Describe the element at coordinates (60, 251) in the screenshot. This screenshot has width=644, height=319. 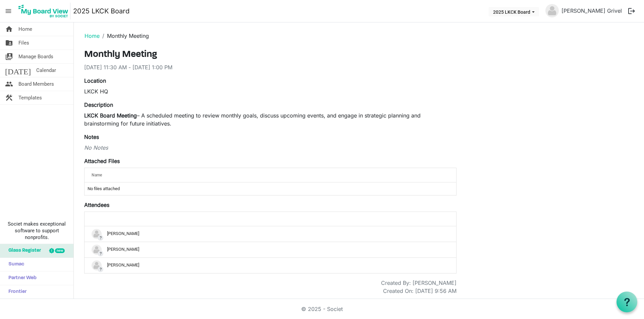
I see `div: new` at that location.